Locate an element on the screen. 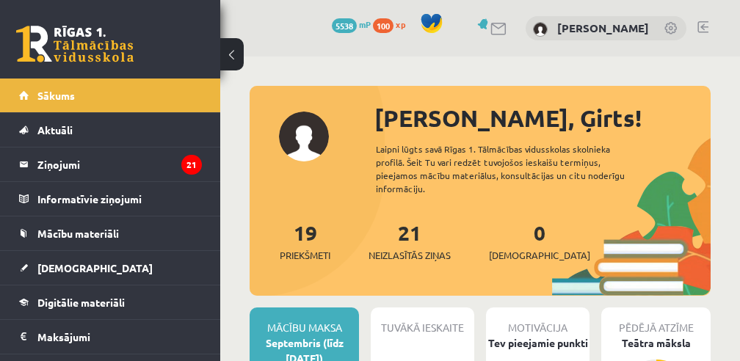 The height and width of the screenshot is (361, 740). img: Ģirts Jarošs is located at coordinates (540, 29).